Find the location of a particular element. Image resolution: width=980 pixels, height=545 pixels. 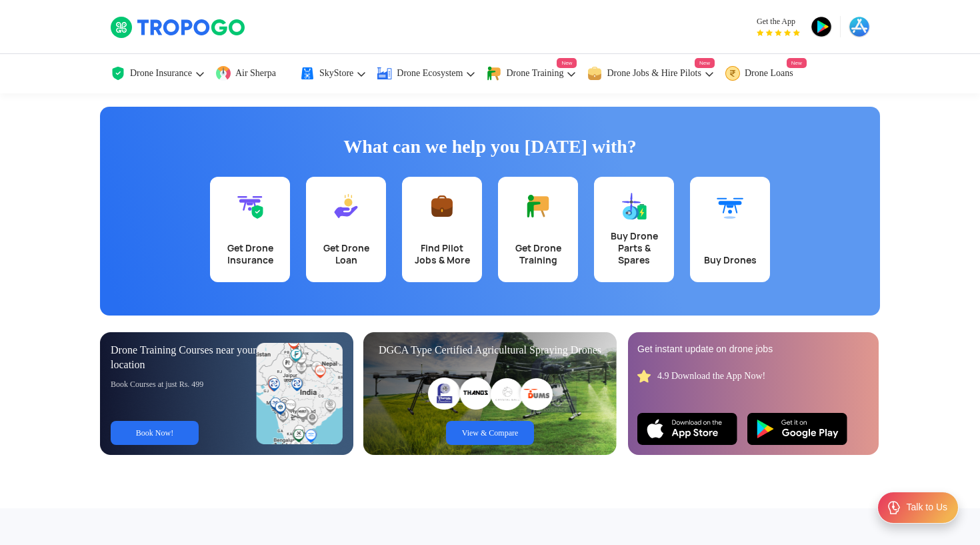

img: TropoGo Logo is located at coordinates (178, 27).